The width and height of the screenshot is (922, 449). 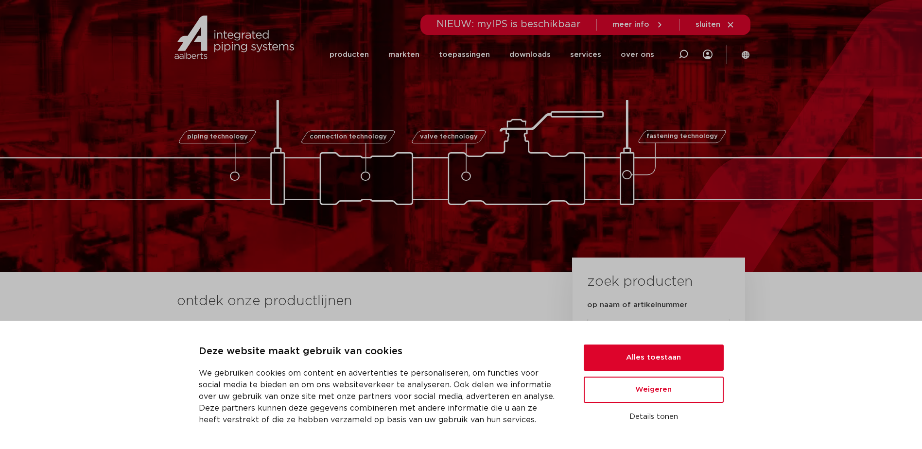 I want to click on button: Alles toestaan, so click(x=654, y=358).